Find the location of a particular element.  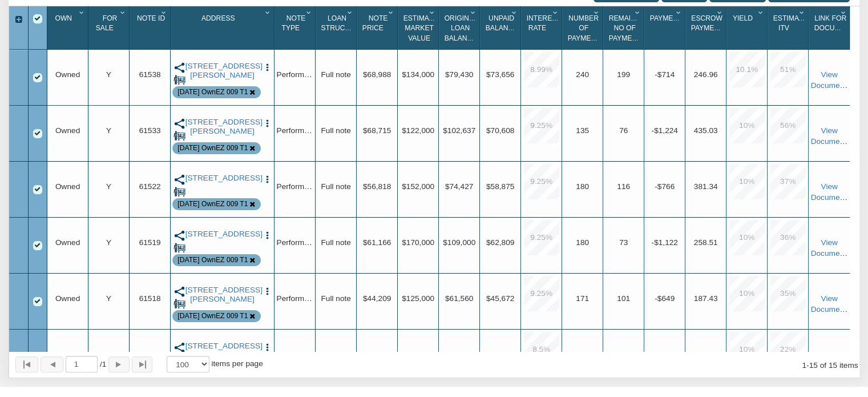

button: Page to last is located at coordinates (142, 364).